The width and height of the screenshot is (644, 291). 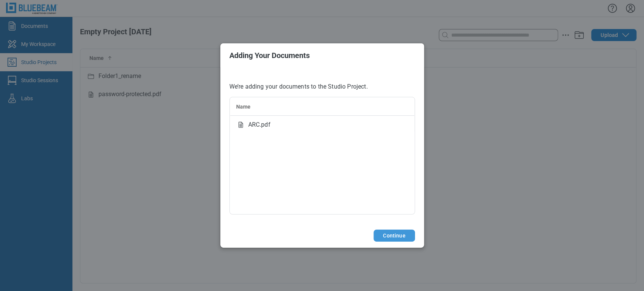 I want to click on table: bb-data-table, so click(x=322, y=115).